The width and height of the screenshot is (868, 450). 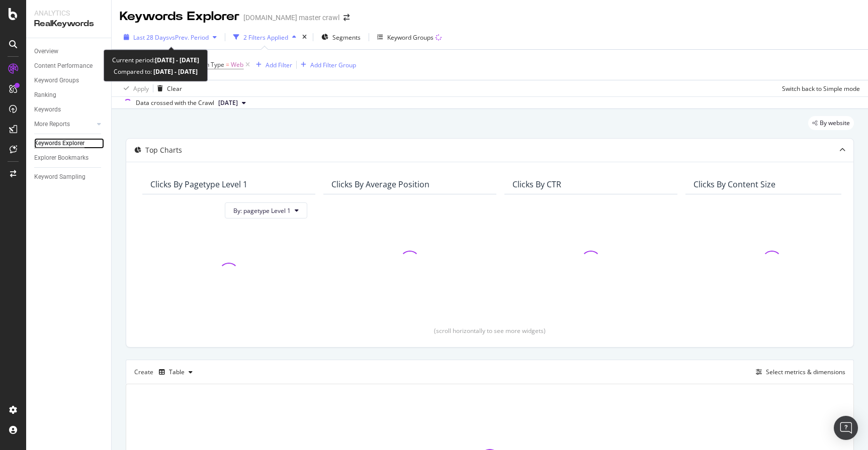 I want to click on div: Compared to:, so click(x=155, y=71).